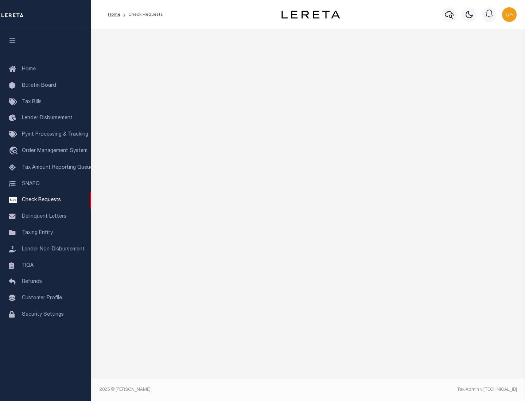 This screenshot has width=525, height=401. Describe the element at coordinates (47, 118) in the screenshot. I see `span: Lender Disbursement` at that location.